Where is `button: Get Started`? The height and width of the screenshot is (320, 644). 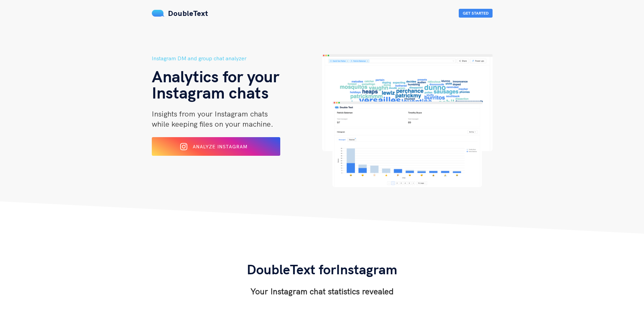 button: Get Started is located at coordinates (476, 13).